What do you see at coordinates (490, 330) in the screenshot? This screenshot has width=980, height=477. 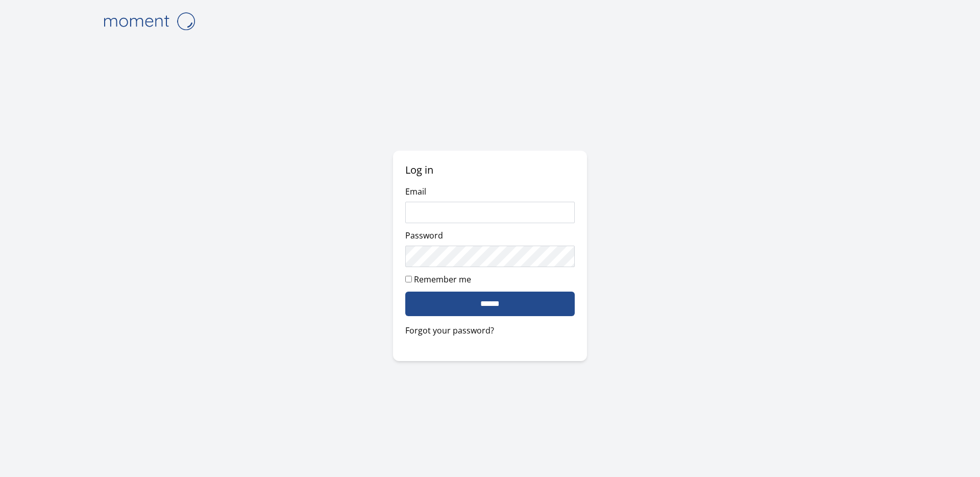 I see `a: Forgot your password?` at bounding box center [490, 330].